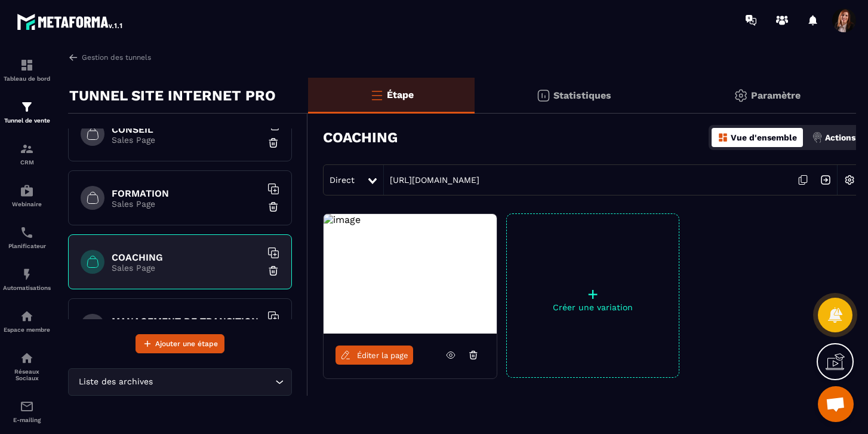 Image resolution: width=868 pixels, height=434 pixels. I want to click on p: Paramètre, so click(776, 95).